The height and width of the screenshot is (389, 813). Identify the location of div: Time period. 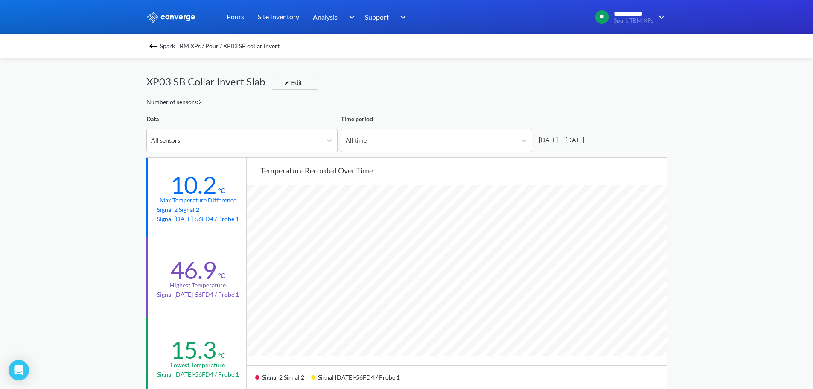
(437, 119).